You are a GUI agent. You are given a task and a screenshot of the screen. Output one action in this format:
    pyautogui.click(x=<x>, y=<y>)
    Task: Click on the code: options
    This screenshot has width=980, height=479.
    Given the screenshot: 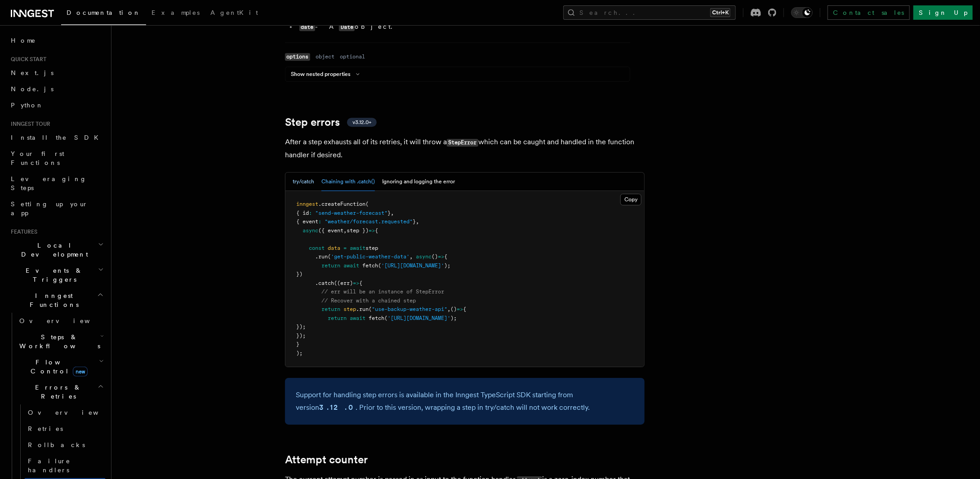 What is the action you would take?
    pyautogui.click(x=298, y=57)
    